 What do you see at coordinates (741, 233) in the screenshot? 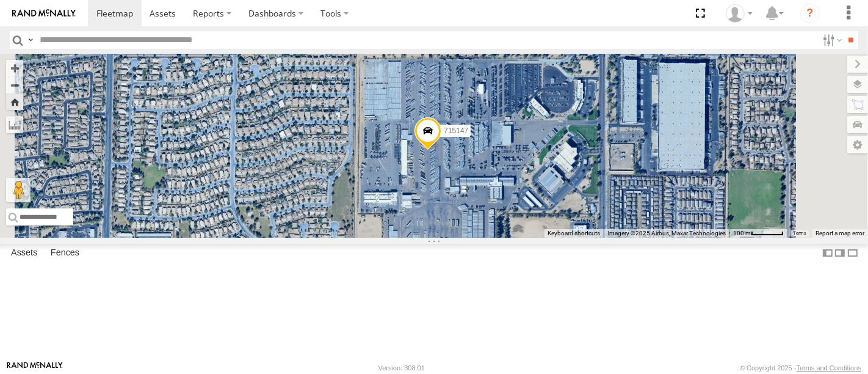
I see `span: 100 m` at bounding box center [741, 233].